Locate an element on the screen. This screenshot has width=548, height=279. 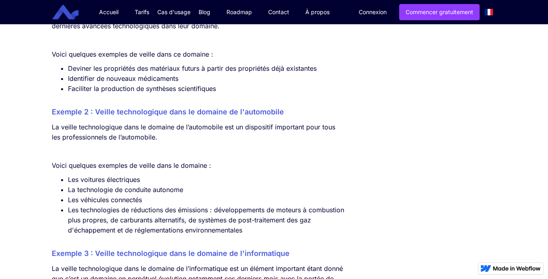
li: Les technologies de réductions des émissions : développements de moteurs à combustion plus propre... is located at coordinates (207, 220).